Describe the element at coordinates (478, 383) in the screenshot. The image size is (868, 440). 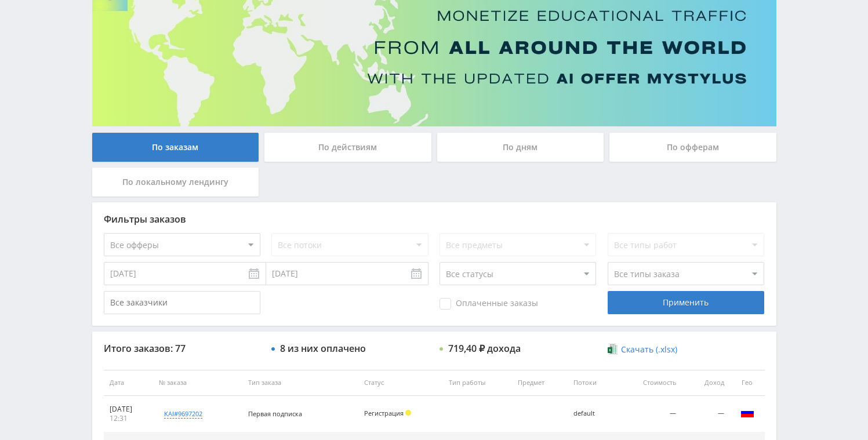
I see `th: Тип работы` at that location.